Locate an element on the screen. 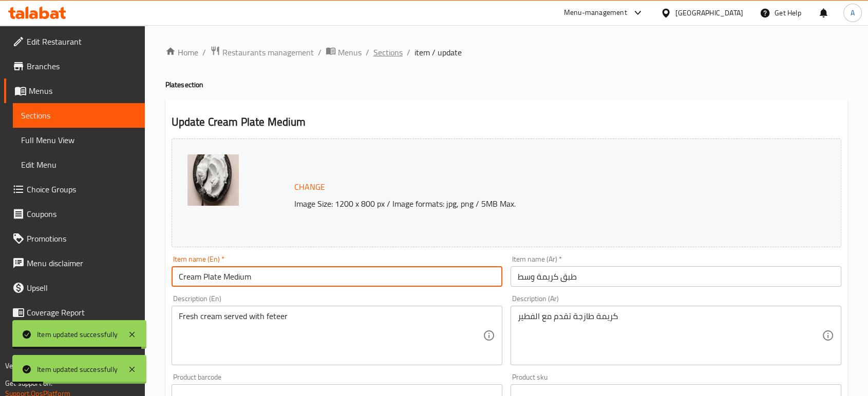 This screenshot has width=868, height=396. div: Menu-management is located at coordinates (595, 13).